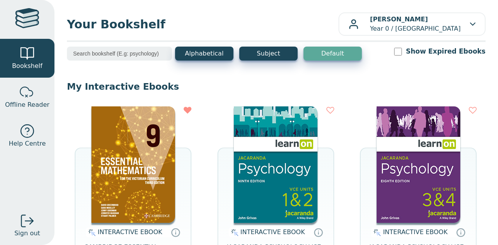 The width and height of the screenshot is (498, 245). I want to click on span: Offline Reader, so click(27, 105).